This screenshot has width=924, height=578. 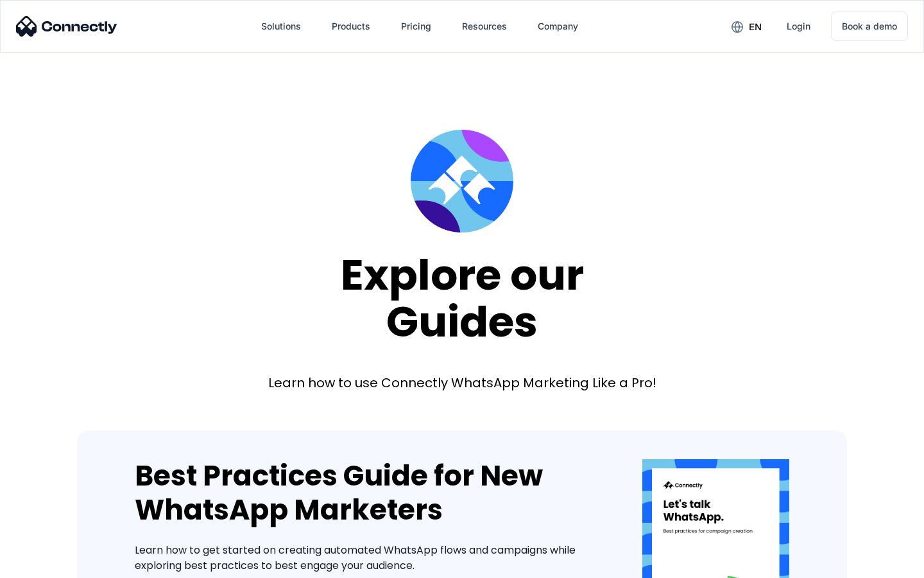 What do you see at coordinates (798, 26) in the screenshot?
I see `a: Login` at bounding box center [798, 26].